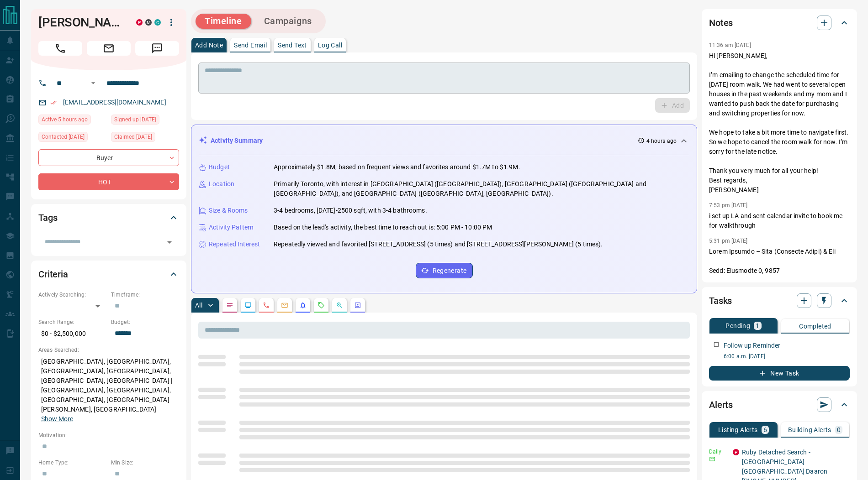 This screenshot has height=480, width=868. I want to click on h2: Criteria, so click(53, 274).